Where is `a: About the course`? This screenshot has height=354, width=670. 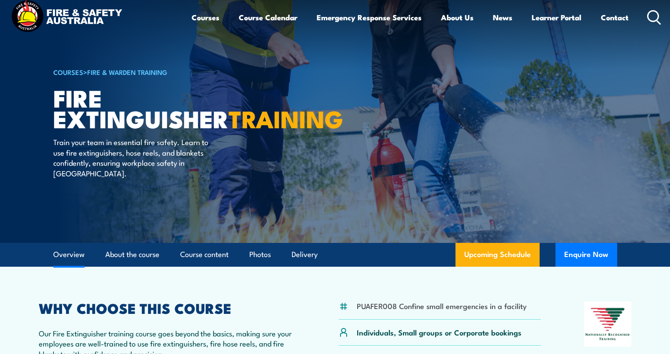
a: About the course is located at coordinates (132, 254).